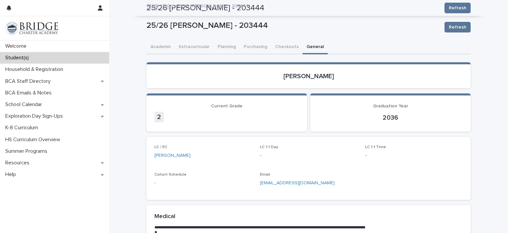 The width and height of the screenshot is (508, 233). Describe the element at coordinates (170, 174) in the screenshot. I see `span: Cohort Schedule` at that location.